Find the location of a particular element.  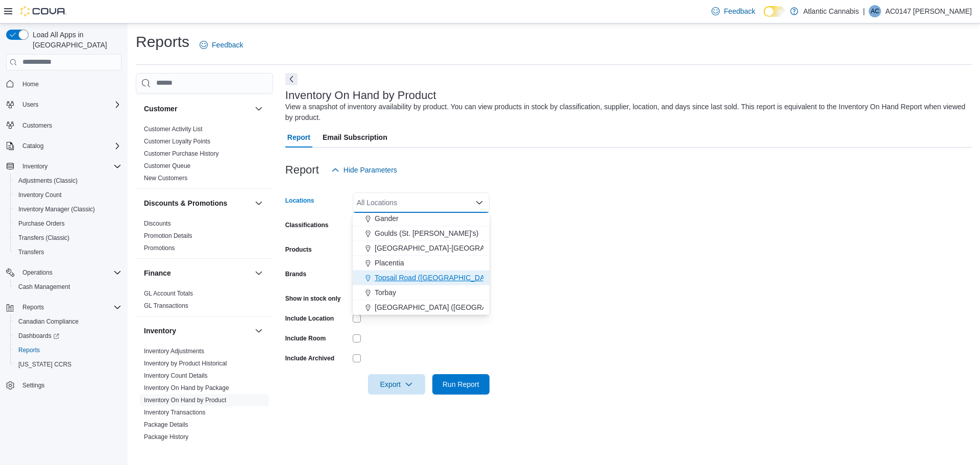

label: Include Archived is located at coordinates (310, 359).